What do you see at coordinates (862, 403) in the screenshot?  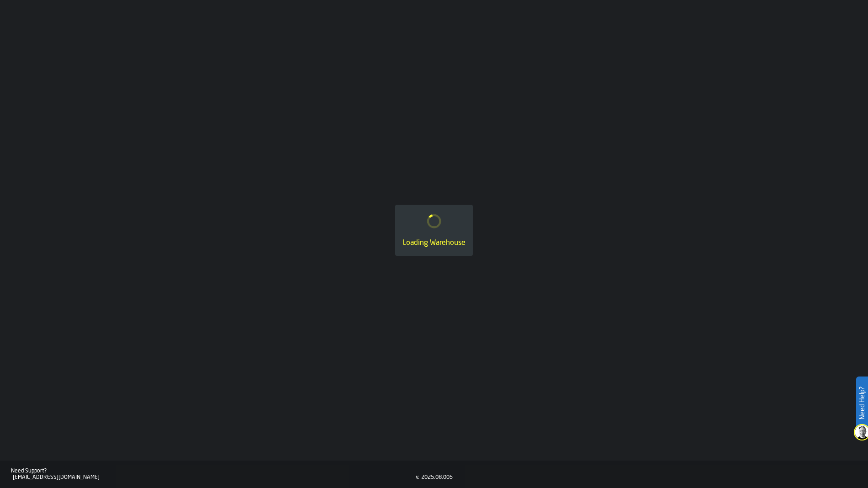 I see `label: Need Help?` at bounding box center [862, 403].